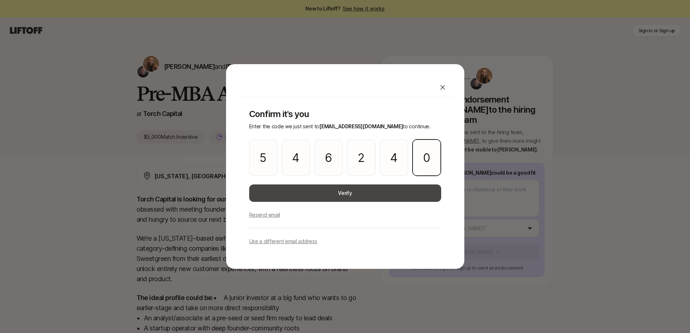  Describe the element at coordinates (263, 157) in the screenshot. I see `input: Please enter OTP character 1` at that location.